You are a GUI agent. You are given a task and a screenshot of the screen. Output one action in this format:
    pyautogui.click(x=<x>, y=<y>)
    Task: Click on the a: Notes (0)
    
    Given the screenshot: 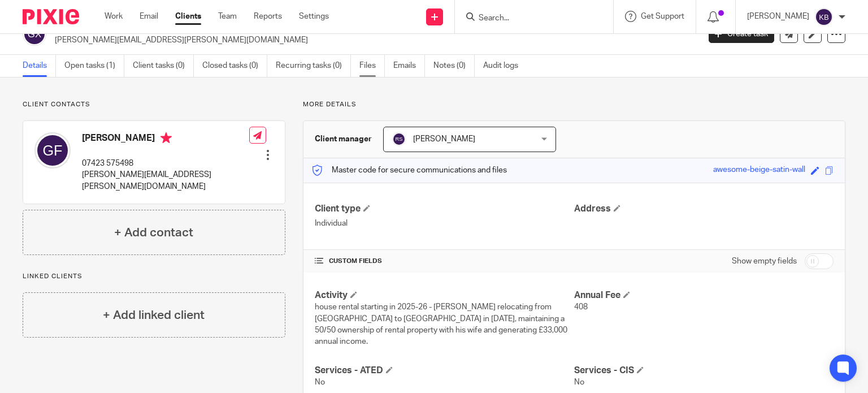 What is the action you would take?
    pyautogui.click(x=453, y=65)
    